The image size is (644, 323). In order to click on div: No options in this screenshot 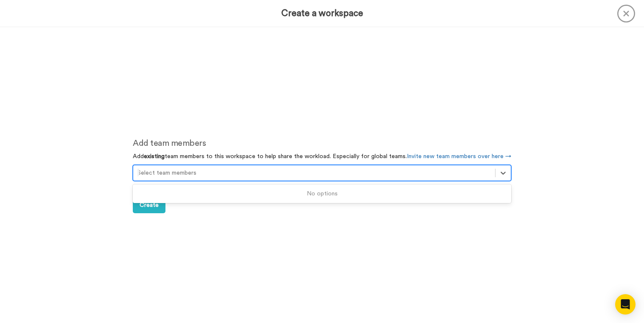, I will do `click(322, 194)`.